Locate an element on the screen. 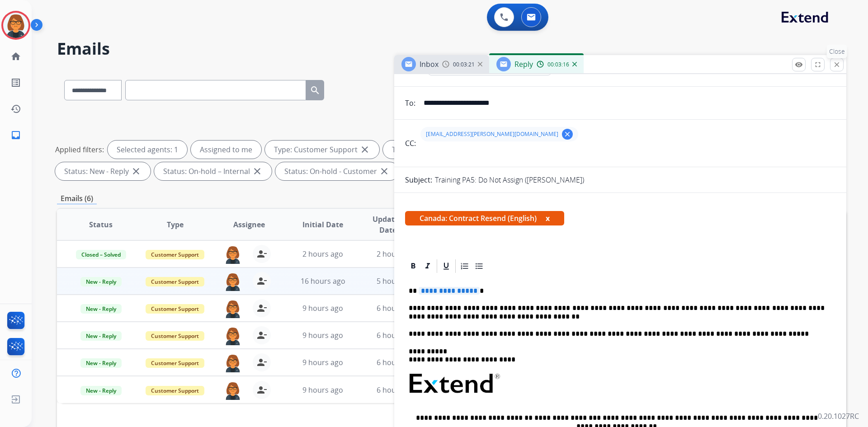  mat-icon: search is located at coordinates (315, 90).